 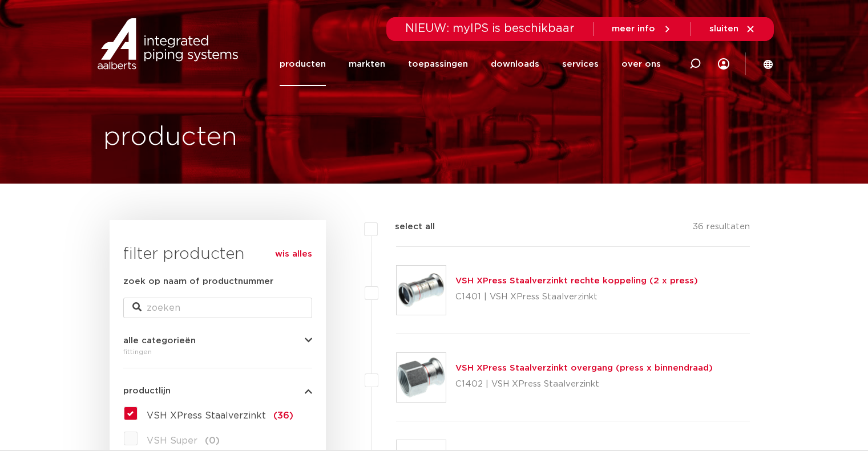 I want to click on a: producten, so click(x=303, y=64).